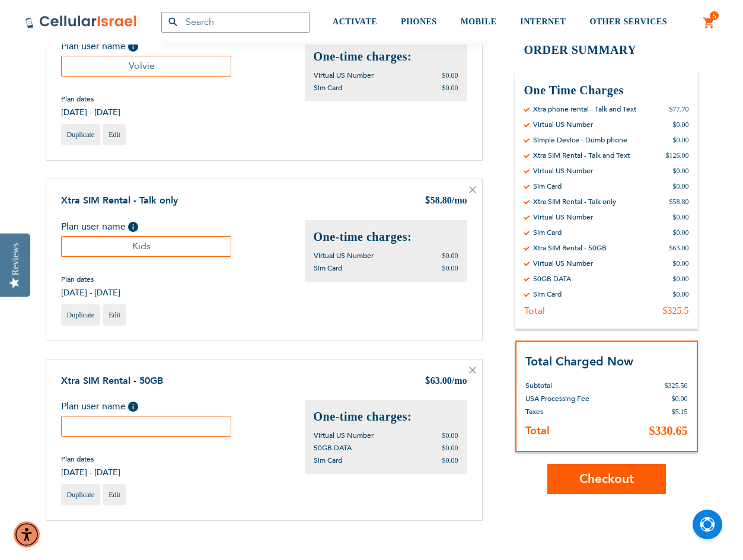  Describe the element at coordinates (676, 385) in the screenshot. I see `span: $325.50` at that location.